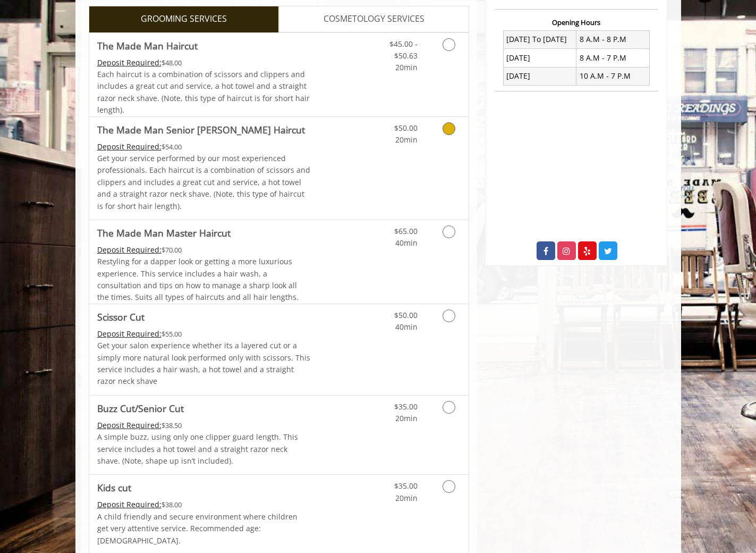  Describe the element at coordinates (114, 487) in the screenshot. I see `b: Kids cut` at that location.